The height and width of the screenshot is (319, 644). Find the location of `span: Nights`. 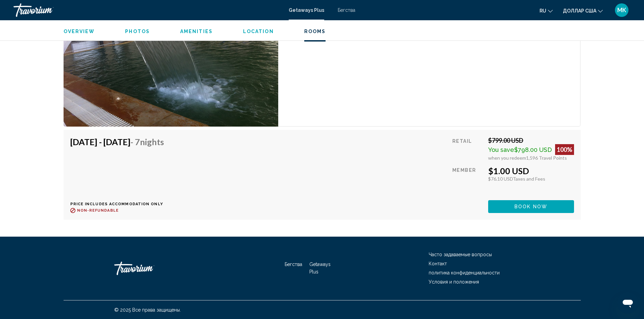

span: Nights is located at coordinates (152, 142).